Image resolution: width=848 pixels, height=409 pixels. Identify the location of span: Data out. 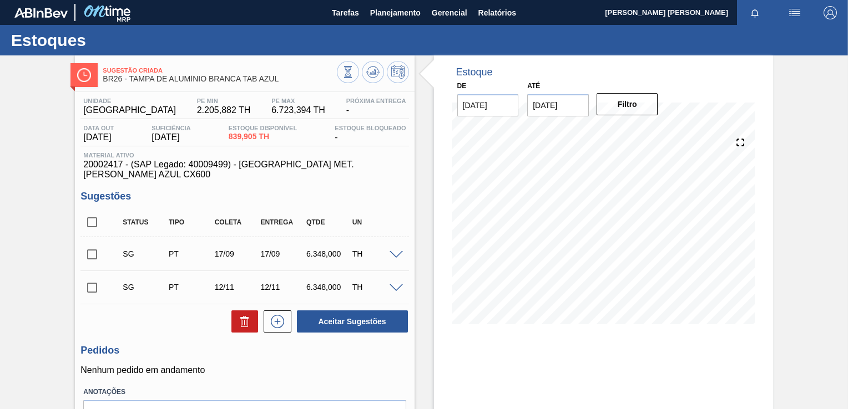
(98, 128).